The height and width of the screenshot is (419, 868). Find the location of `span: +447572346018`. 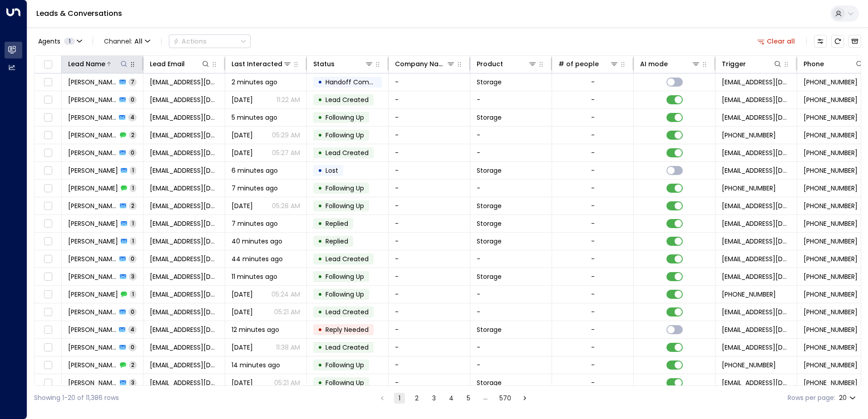

span: +447572346018 is located at coordinates (831, 277).